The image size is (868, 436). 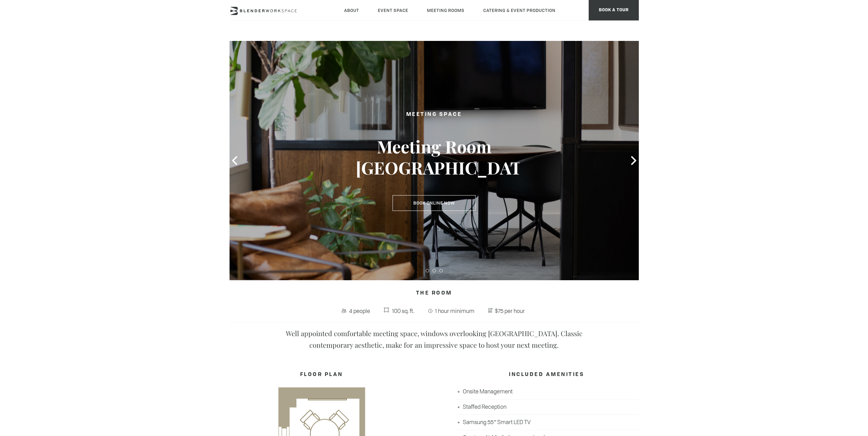 What do you see at coordinates (455, 311) in the screenshot?
I see `span: 1 hour minimum` at bounding box center [455, 311].